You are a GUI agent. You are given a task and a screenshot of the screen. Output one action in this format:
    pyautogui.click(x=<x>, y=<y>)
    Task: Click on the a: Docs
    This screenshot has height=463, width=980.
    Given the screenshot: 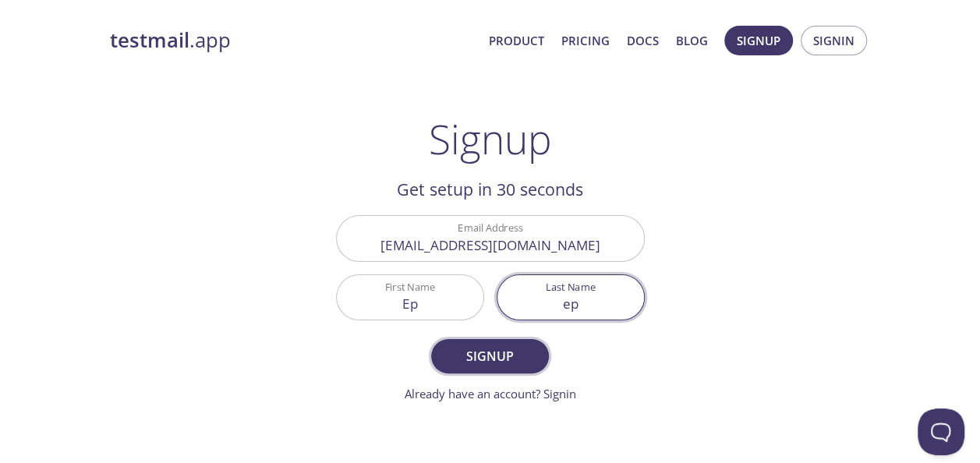 What is the action you would take?
    pyautogui.click(x=642, y=41)
    